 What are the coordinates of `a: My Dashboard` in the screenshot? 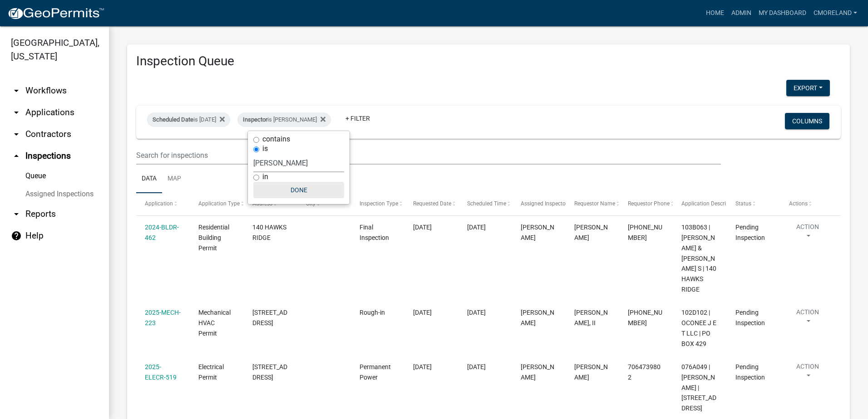 It's located at (782, 13).